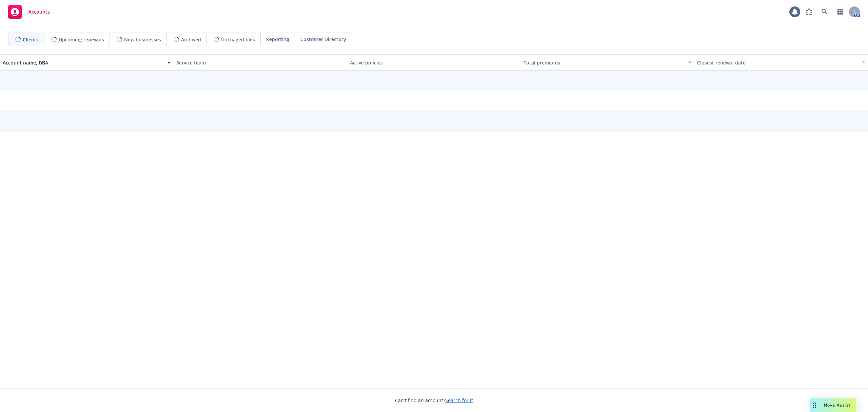  What do you see at coordinates (825, 12) in the screenshot?
I see `a: Search` at bounding box center [825, 12].